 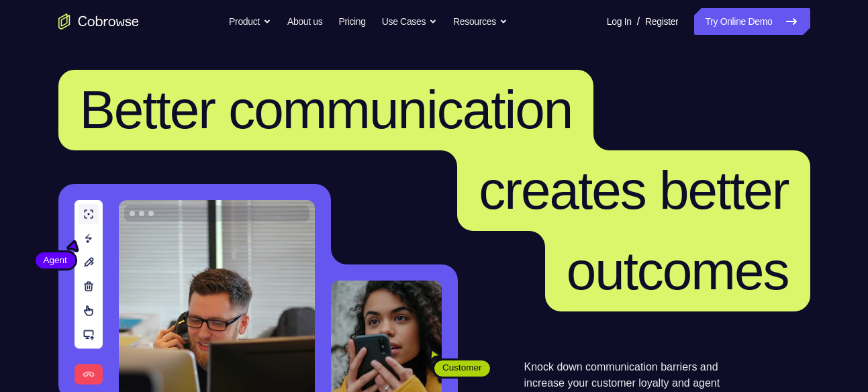 What do you see at coordinates (479, 21) in the screenshot?
I see `button: Resources` at bounding box center [479, 21].